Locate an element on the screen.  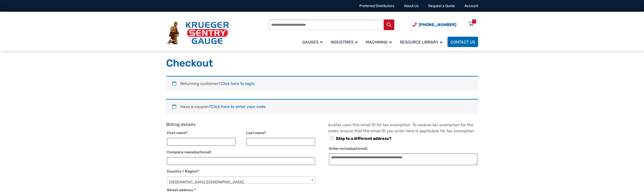
a: Enter your coupon code is located at coordinates (239, 106).